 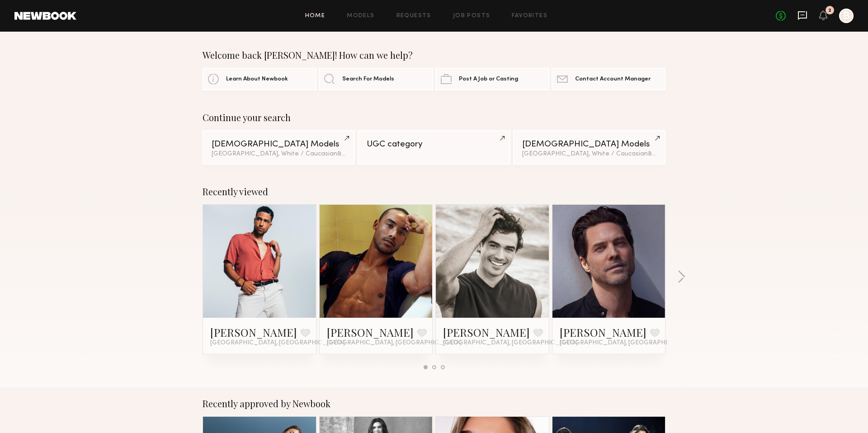 What do you see at coordinates (414, 16) in the screenshot?
I see `a: Requests` at bounding box center [414, 16].